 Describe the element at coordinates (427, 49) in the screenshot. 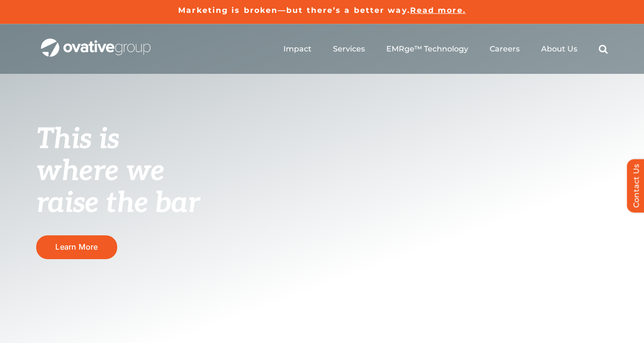

I see `span: EMRge™ Technology` at that location.